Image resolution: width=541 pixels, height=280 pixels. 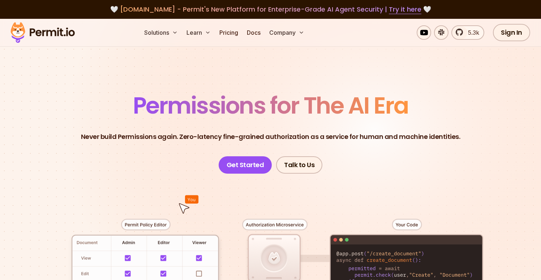 What do you see at coordinates (43, 33) in the screenshot?
I see `img: Permit logo` at bounding box center [43, 33].